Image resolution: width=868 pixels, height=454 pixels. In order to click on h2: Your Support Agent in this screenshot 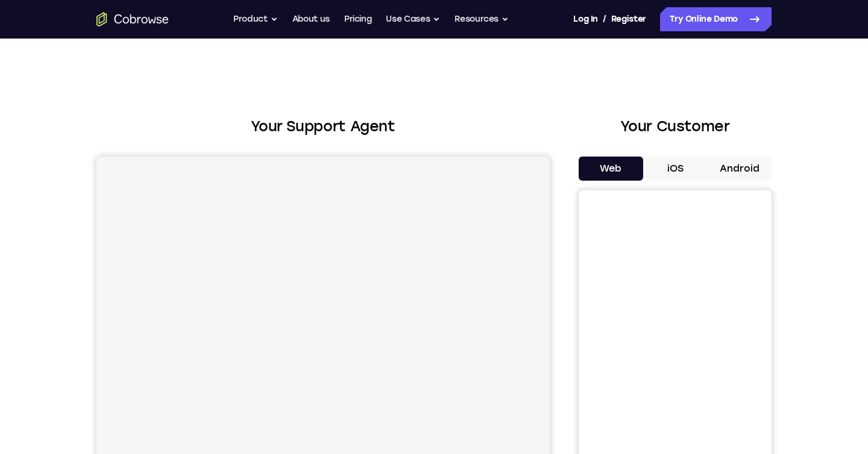, I will do `click(323, 126)`.